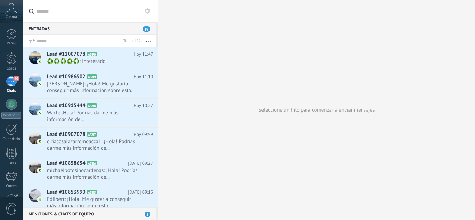  I want to click on span: Lead #10858654, so click(66, 163).